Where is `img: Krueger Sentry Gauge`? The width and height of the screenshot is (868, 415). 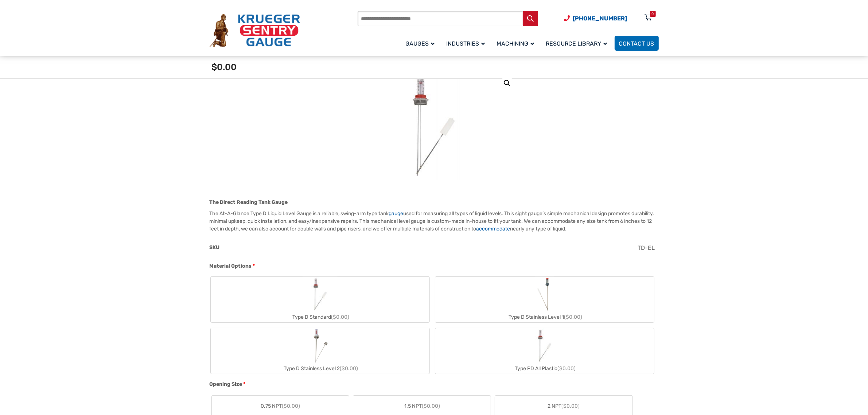 img: Krueger Sentry Gauge is located at coordinates (255, 31).